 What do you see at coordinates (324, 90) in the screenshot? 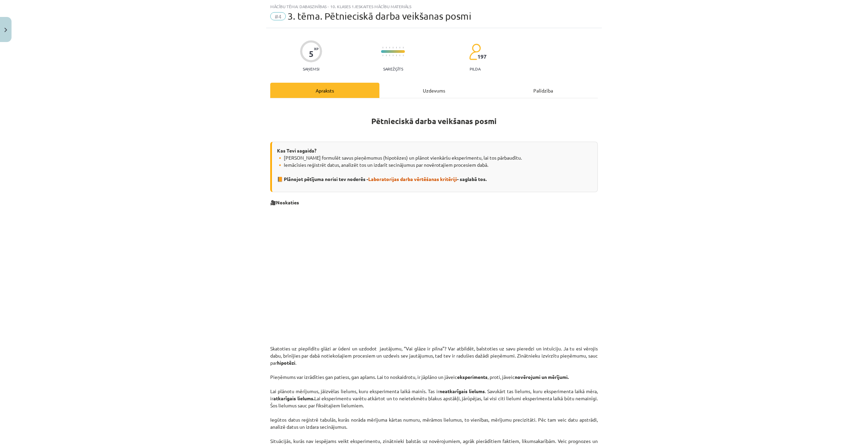
I see `div: Apraksts` at bounding box center [324, 90].